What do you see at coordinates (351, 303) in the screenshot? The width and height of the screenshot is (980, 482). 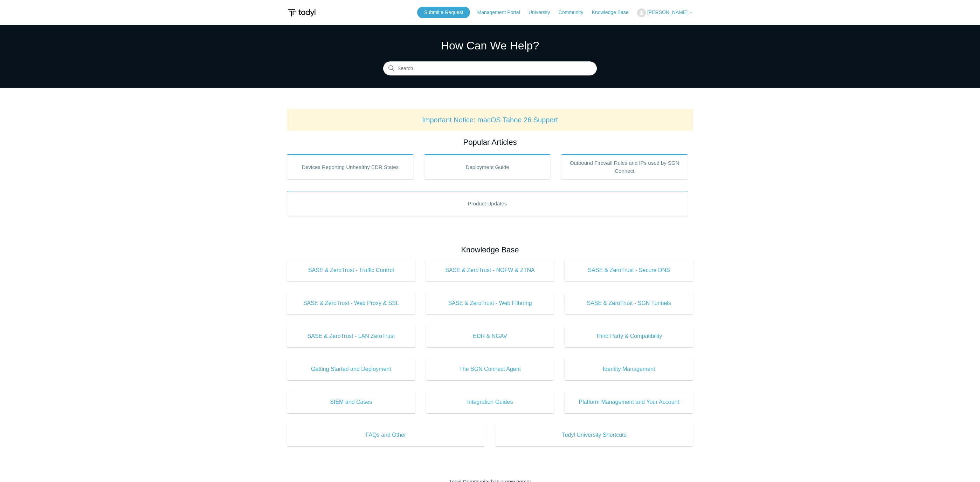 I see `a: SASE & ZeroTrust - Web Proxy & SSL` at bounding box center [351, 303].